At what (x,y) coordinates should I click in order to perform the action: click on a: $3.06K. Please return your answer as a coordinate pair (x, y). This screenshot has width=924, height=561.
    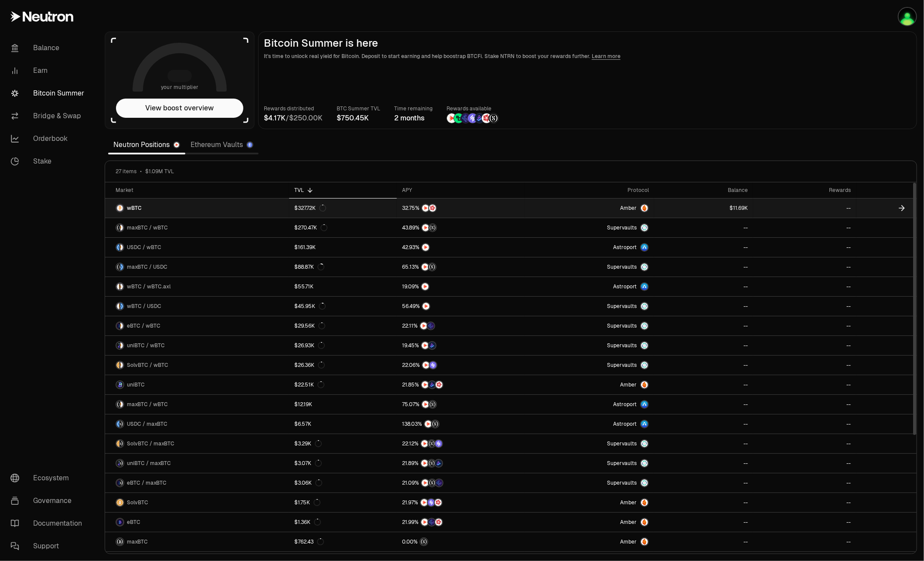
    Looking at the image, I should click on (343, 483).